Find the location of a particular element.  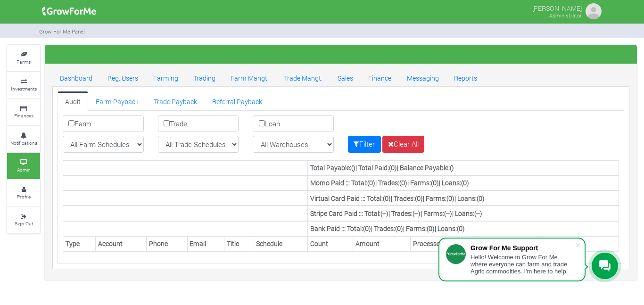

a: Reports is located at coordinates (465, 77).